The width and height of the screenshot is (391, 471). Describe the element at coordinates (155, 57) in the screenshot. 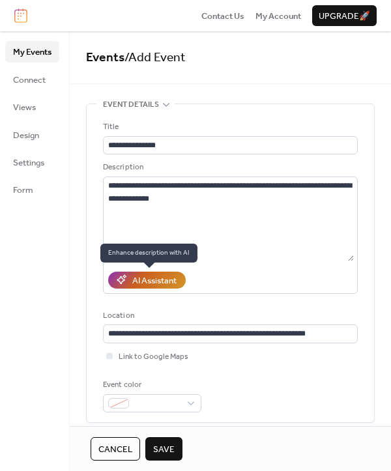

I see `span: / Add Event` at that location.